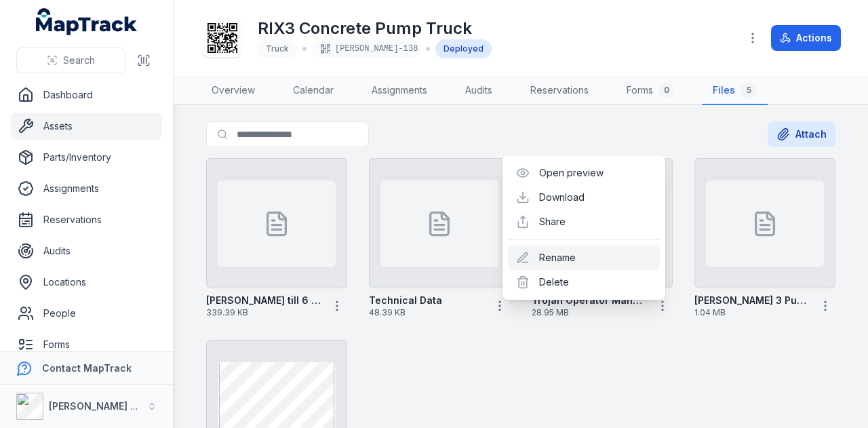 Image resolution: width=868 pixels, height=428 pixels. What do you see at coordinates (79, 60) in the screenshot?
I see `span: Search` at bounding box center [79, 60].